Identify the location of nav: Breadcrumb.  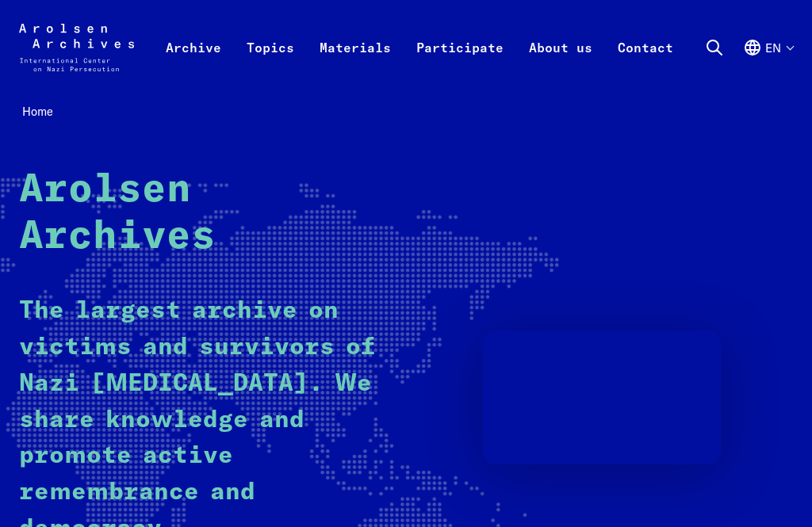
(406, 112).